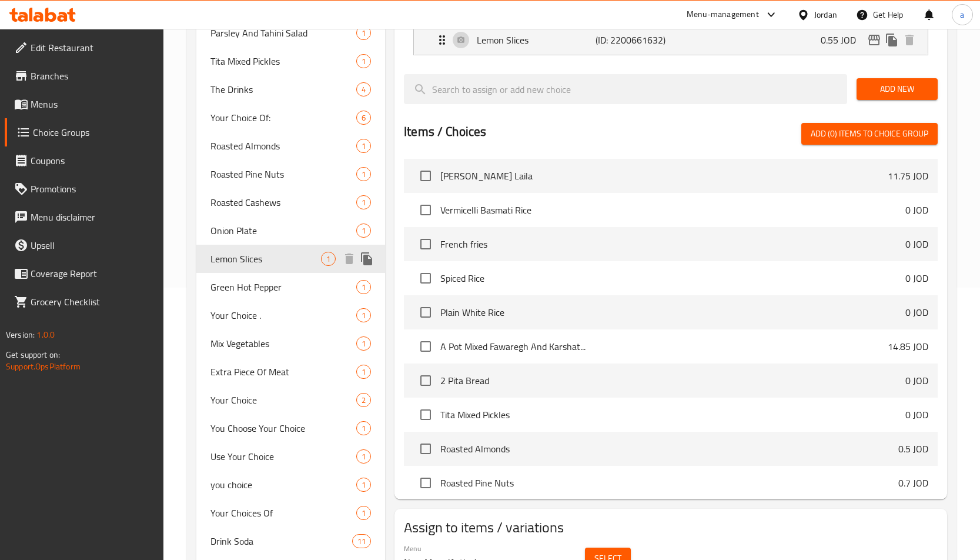 The image size is (980, 560). What do you see at coordinates (445, 132) in the screenshot?
I see `h2: Items / Choices` at bounding box center [445, 132].